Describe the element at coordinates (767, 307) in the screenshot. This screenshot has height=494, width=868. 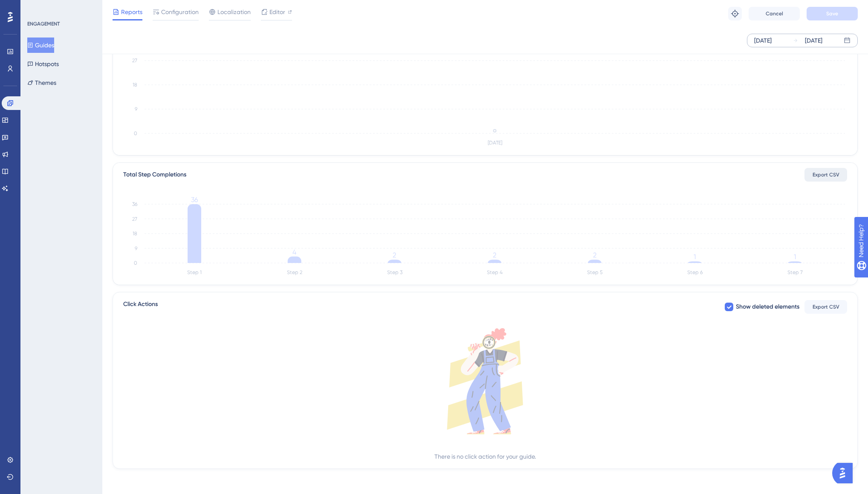
I see `span: Show deleted elements` at that location.